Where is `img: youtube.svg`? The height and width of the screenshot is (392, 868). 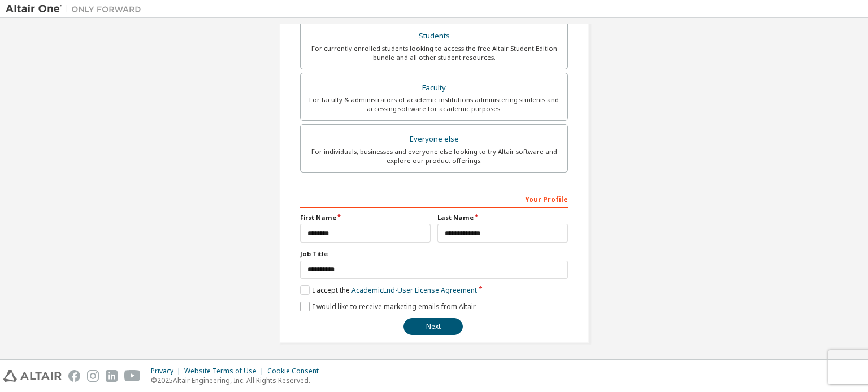 img: youtube.svg is located at coordinates (132, 376).